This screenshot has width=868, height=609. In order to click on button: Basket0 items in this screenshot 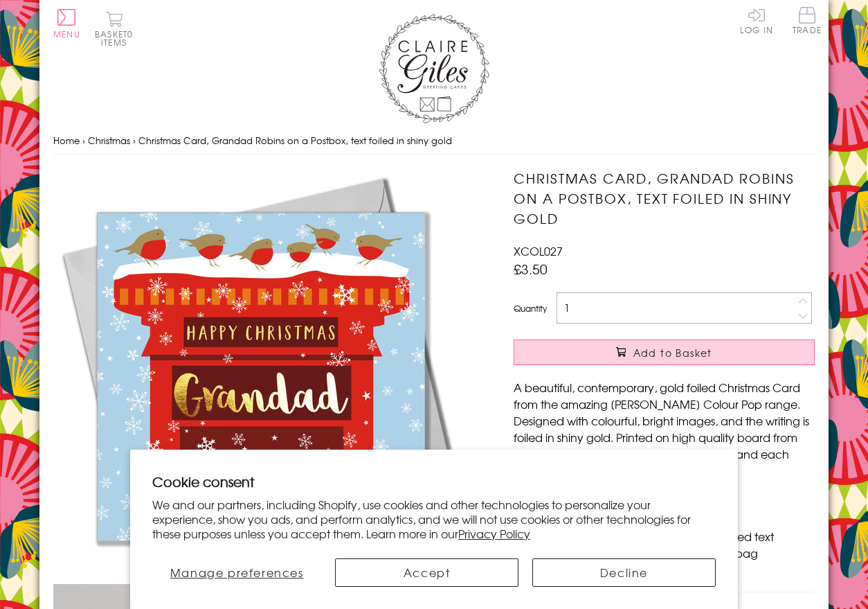, I will do `click(113, 29)`.